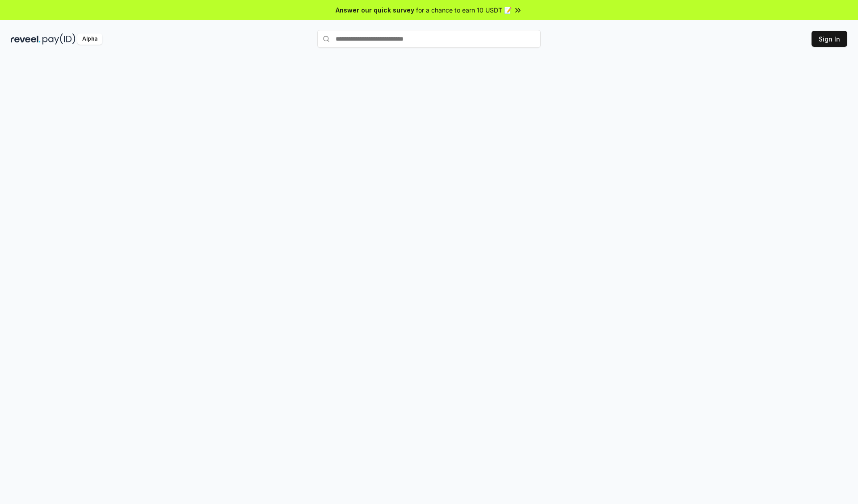 This screenshot has height=504, width=858. What do you see at coordinates (90, 39) in the screenshot?
I see `div: Alpha` at bounding box center [90, 39].